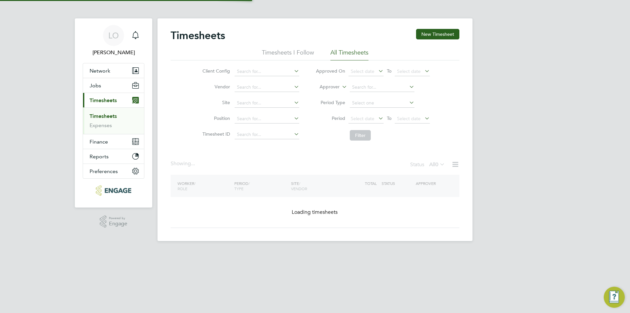 The width and height of the screenshot is (630, 313). What do you see at coordinates (103, 116) in the screenshot?
I see `a: Timesheets` at bounding box center [103, 116].